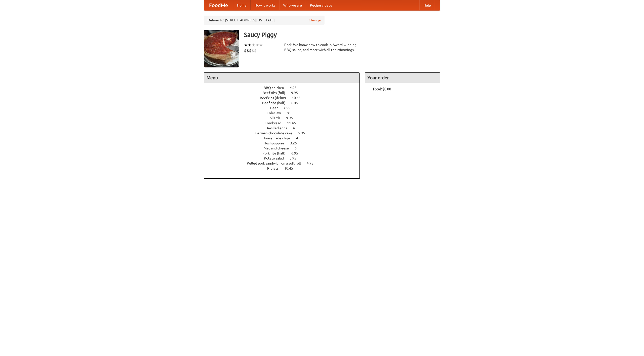 This screenshot has width=644, height=356. Describe the element at coordinates (275, 98) in the screenshot. I see `span: Beef ribs (delux)` at that location.